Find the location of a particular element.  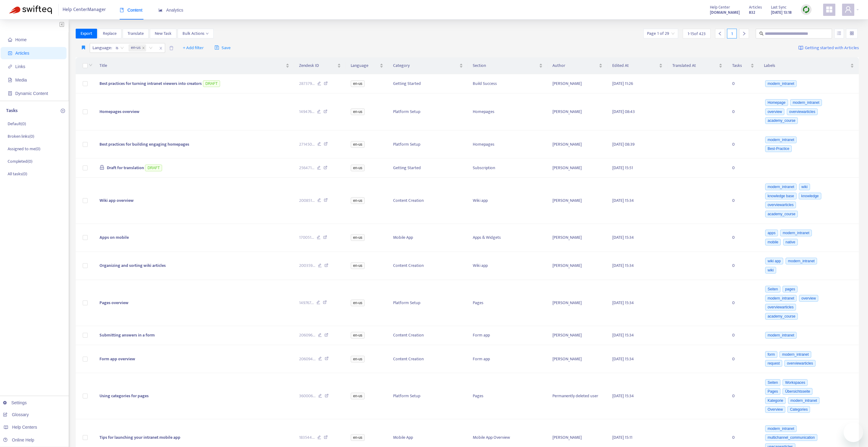

span: Organizing and sorting wiki articles is located at coordinates (133, 266).